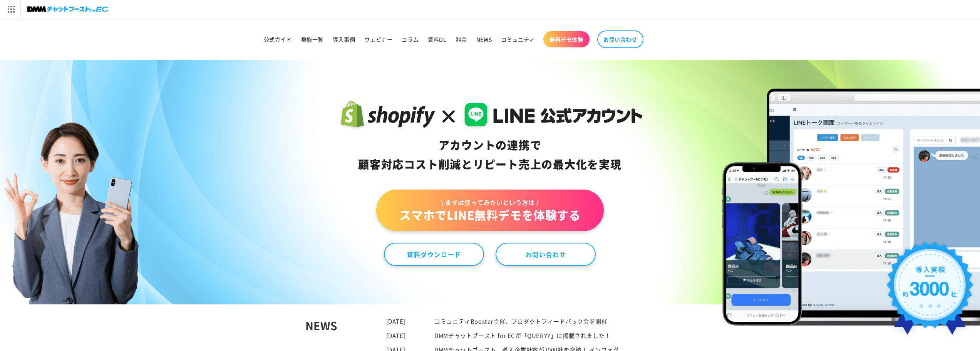  Describe the element at coordinates (490, 210) in the screenshot. I see `a: \ まずは使ってみたいという方は /スマホでLINE無料デモを体験する` at that location.